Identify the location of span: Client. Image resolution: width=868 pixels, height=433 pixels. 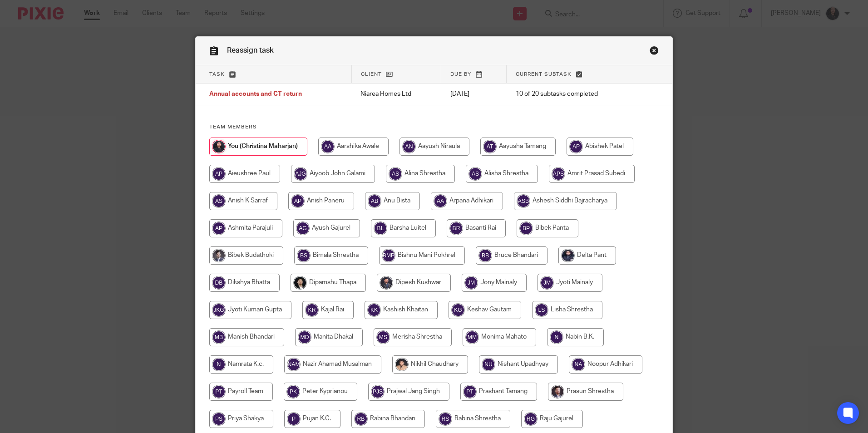
(371, 74).